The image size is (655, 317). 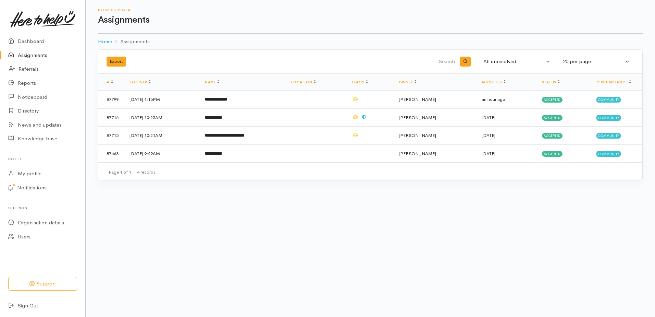 What do you see at coordinates (517, 61) in the screenshot?
I see `button: All unresolved` at bounding box center [517, 61].